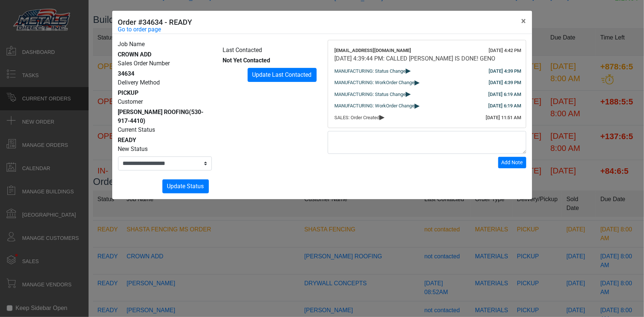 This screenshot has width=644, height=317. I want to click on span: CROWN ADD, so click(135, 54).